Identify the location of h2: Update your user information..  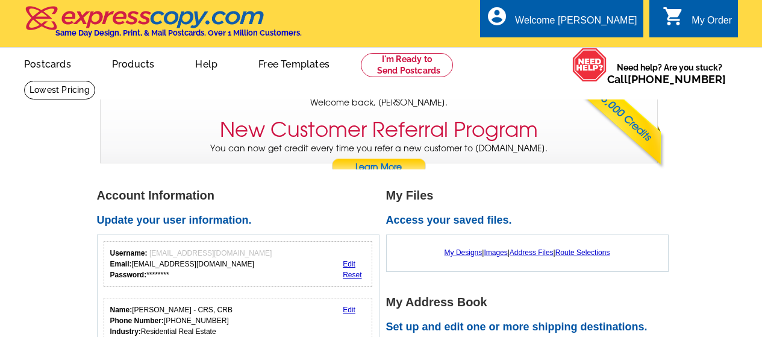
(242, 220).